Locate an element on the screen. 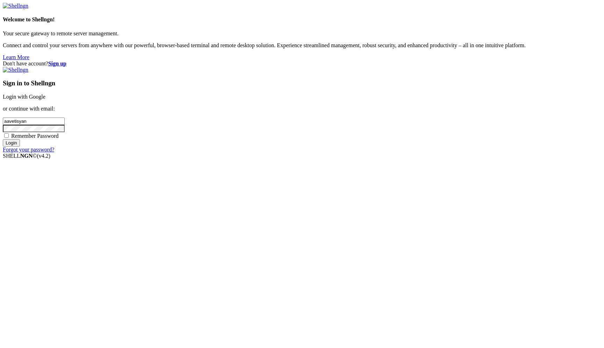 The image size is (604, 348). b: NGN is located at coordinates (27, 155).